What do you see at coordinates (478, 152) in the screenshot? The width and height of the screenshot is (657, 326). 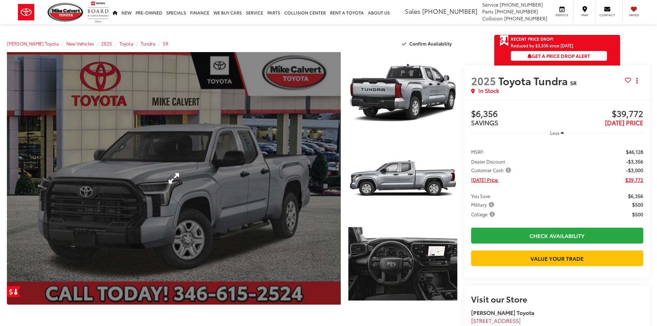 I see `span: MSRP:` at bounding box center [478, 152].